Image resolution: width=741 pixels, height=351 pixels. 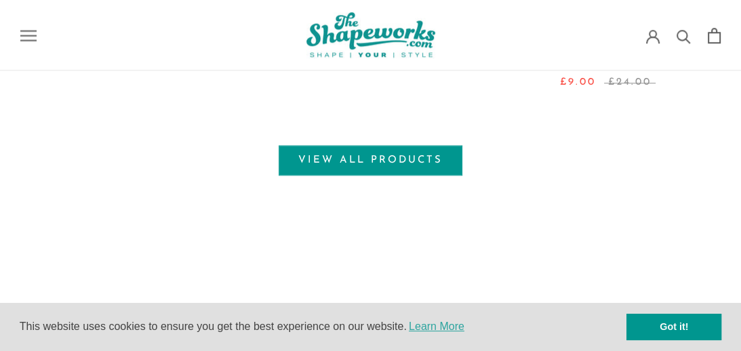 I want to click on a: dismiss cookie message, so click(x=674, y=328).